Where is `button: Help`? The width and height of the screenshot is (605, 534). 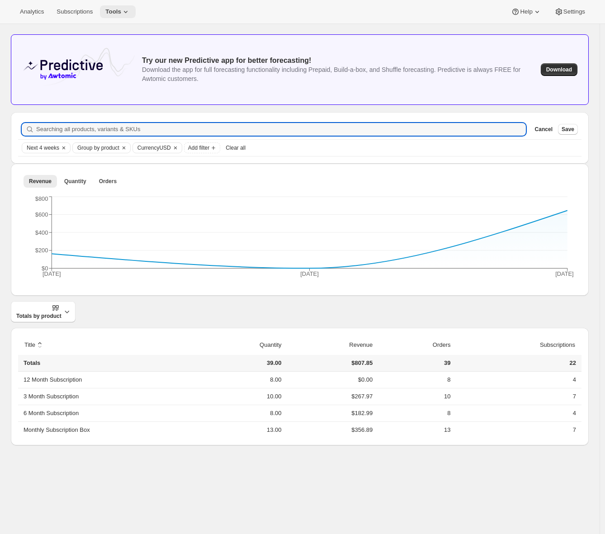 button: Help is located at coordinates (526, 12).